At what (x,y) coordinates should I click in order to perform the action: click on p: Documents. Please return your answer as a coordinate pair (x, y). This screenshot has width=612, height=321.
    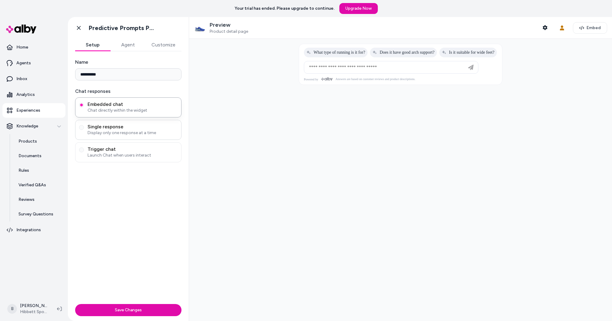
    Looking at the image, I should click on (30, 156).